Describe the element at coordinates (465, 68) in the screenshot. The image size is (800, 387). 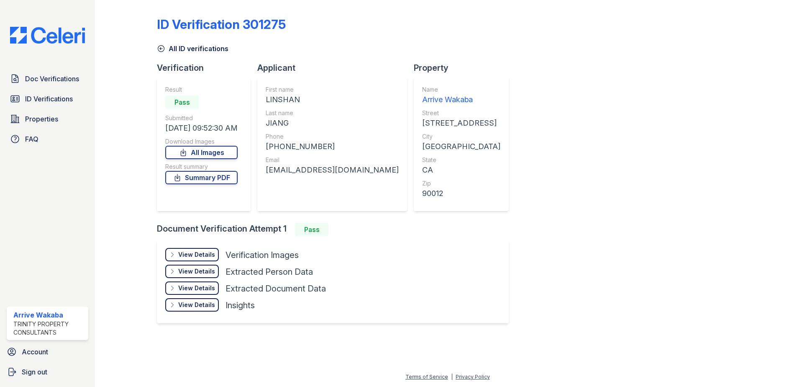
I see `div: Property` at that location.